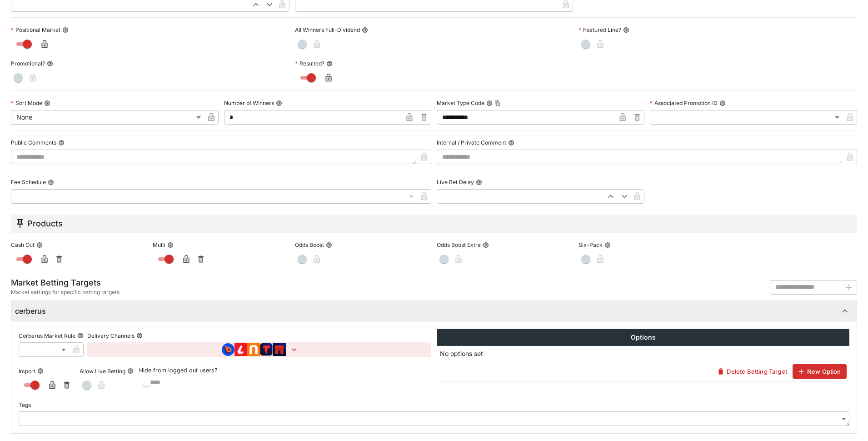 The height and width of the screenshot is (441, 868). I want to click on h6: cerberus, so click(30, 311).